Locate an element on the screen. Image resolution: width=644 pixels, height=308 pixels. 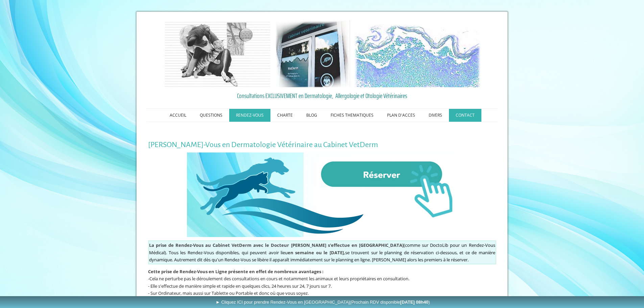
span: - Elle s'effectue de manière simple et rapide en quelques clics, 24 heures sur 24, 7 jours sur 7. is located at coordinates (240, 286).